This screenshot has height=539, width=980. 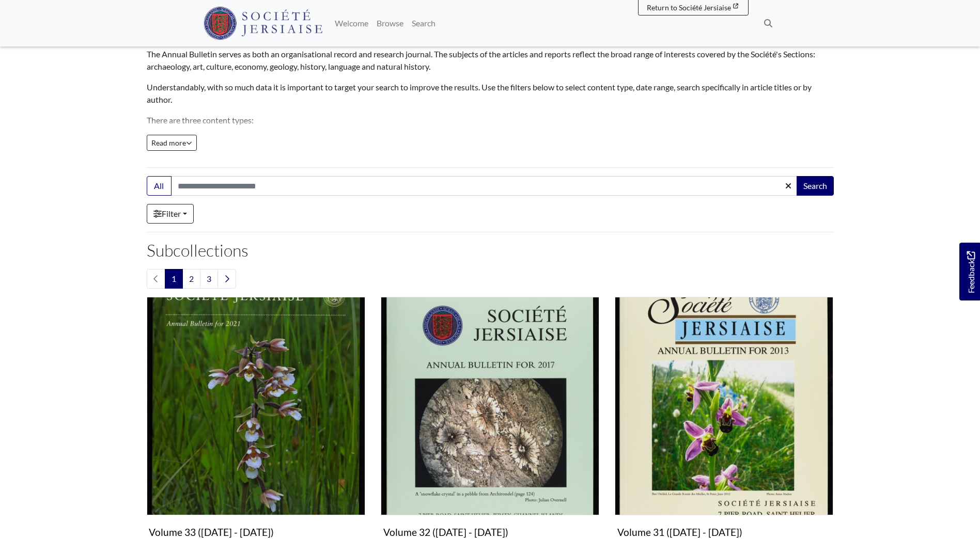 I want to click on a: Search, so click(x=423, y=23).